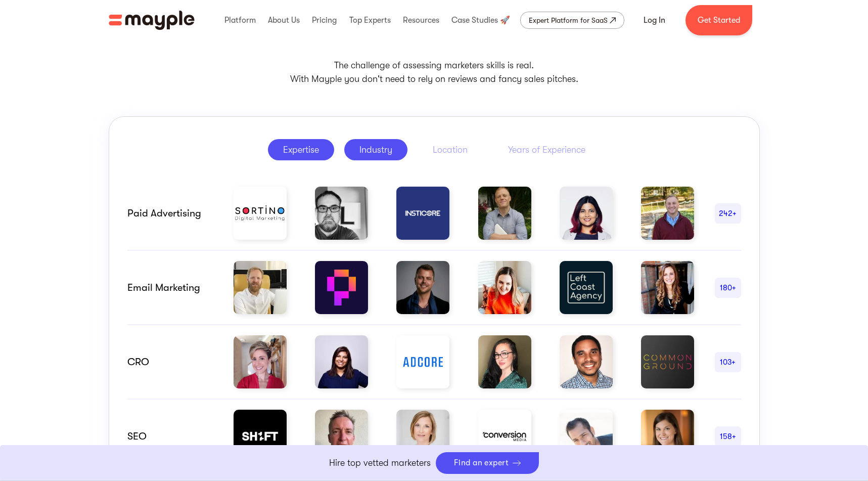 The height and width of the screenshot is (481, 868). I want to click on div: Expertise, so click(301, 149).